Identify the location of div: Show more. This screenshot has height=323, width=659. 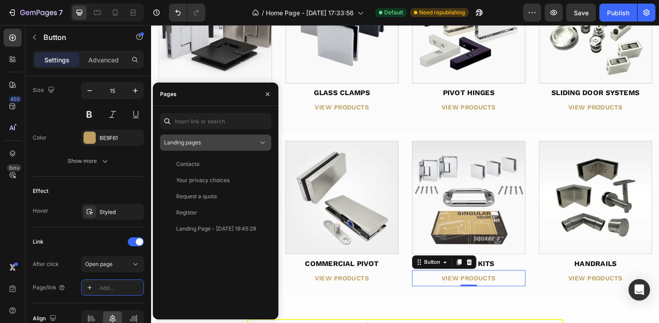
(88, 161).